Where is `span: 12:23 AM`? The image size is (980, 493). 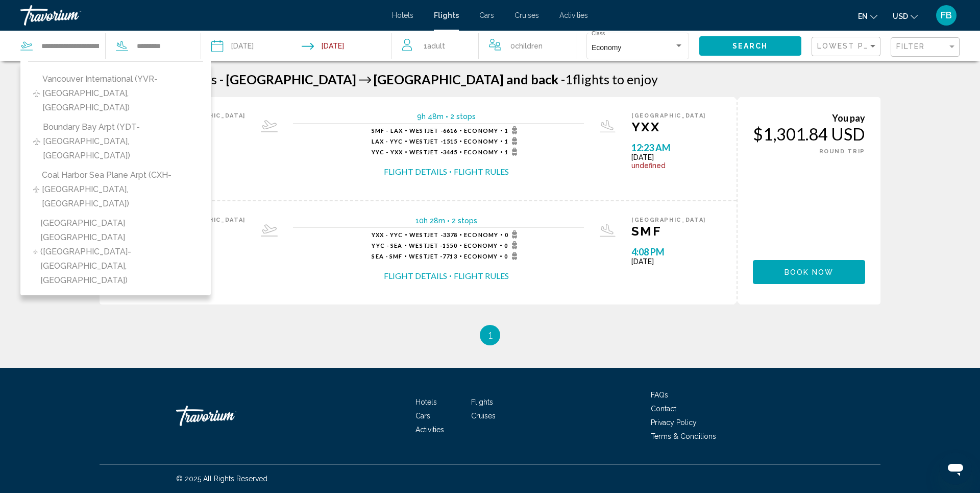
span: 12:23 AM is located at coordinates (668, 148).